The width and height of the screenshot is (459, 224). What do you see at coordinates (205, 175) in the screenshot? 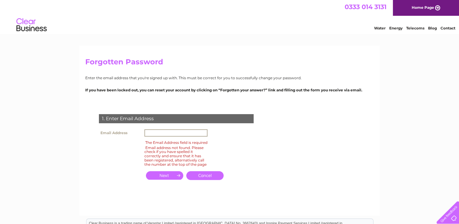
I see `a: Cancel` at bounding box center [205, 175].